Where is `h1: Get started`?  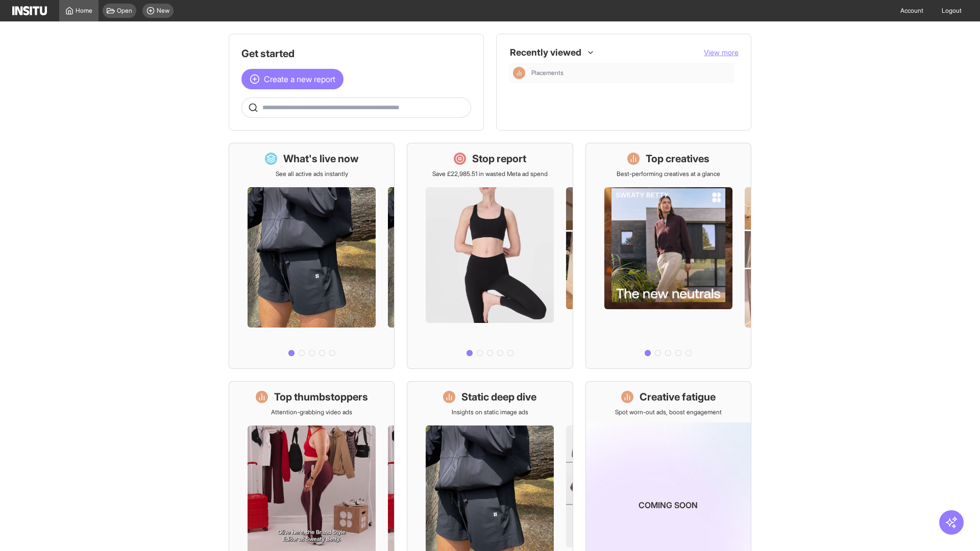 h1: Get started is located at coordinates (356, 54).